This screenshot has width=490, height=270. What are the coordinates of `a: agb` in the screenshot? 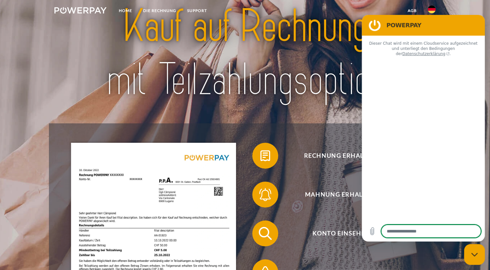 It's located at (413, 11).